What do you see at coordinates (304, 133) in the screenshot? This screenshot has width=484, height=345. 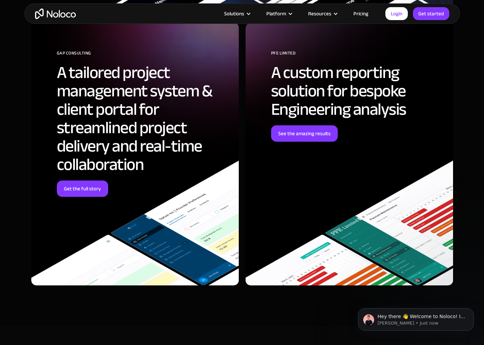 I see `a: See the amazing results` at bounding box center [304, 133].